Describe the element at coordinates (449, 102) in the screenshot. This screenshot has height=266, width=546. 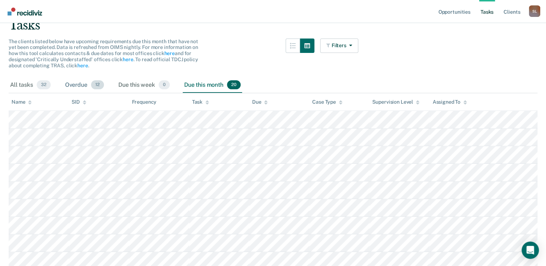
I see `div: Assigned To` at that location.